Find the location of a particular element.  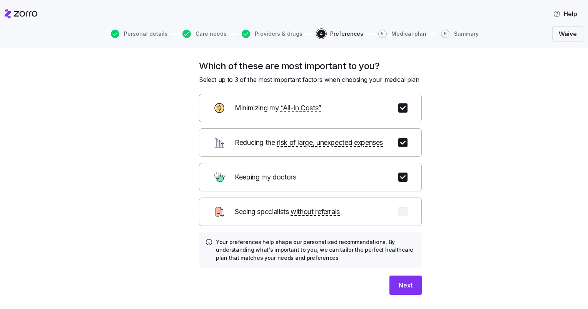

span: Select up to 3 of the most important factors when choosing your medical plan is located at coordinates (309, 80).